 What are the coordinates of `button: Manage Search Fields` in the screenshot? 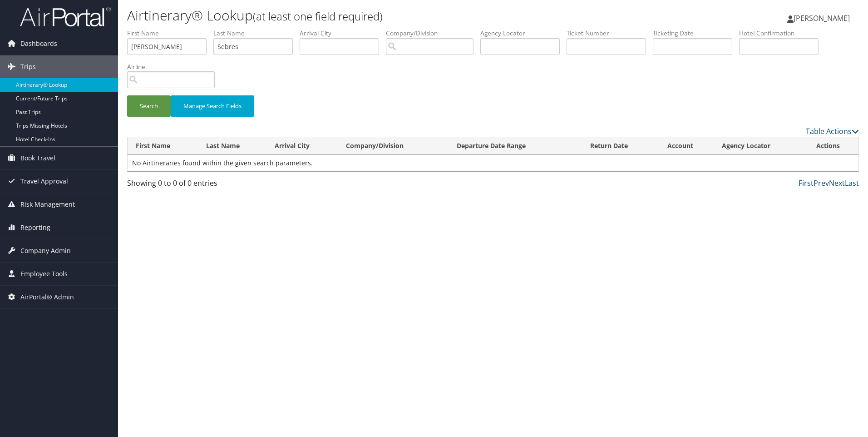 It's located at (212, 106).